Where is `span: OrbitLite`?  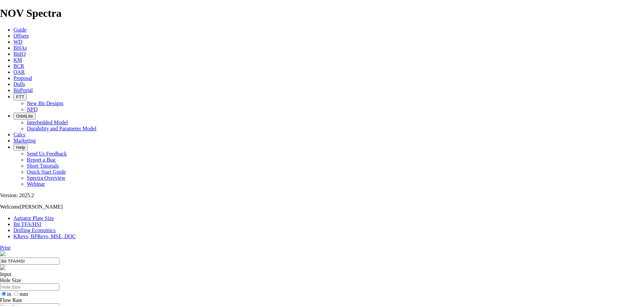 span: OrbitLite is located at coordinates (25, 116).